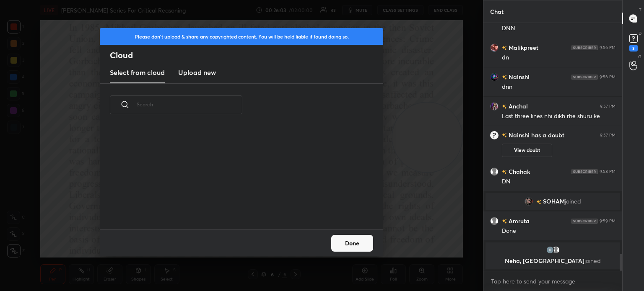  I want to click on div: 9:59 PM, so click(608, 221).